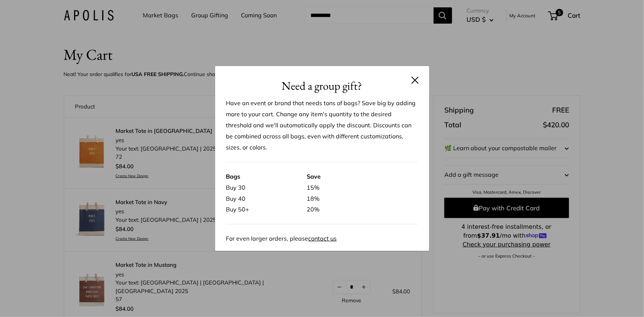 This screenshot has height=317, width=644. I want to click on strong: Save, so click(314, 177).